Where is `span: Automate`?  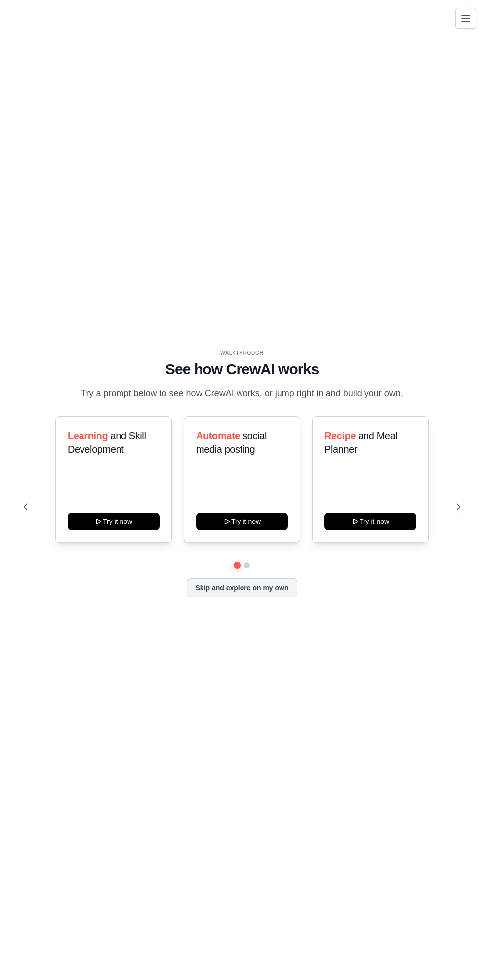 span: Automate is located at coordinates (218, 436).